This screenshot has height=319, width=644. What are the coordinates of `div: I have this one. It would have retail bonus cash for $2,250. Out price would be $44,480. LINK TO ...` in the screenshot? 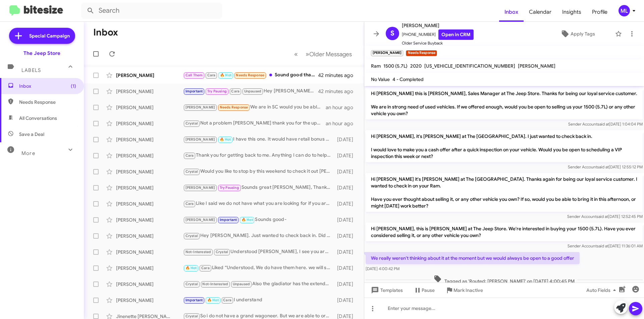 It's located at (258, 139).